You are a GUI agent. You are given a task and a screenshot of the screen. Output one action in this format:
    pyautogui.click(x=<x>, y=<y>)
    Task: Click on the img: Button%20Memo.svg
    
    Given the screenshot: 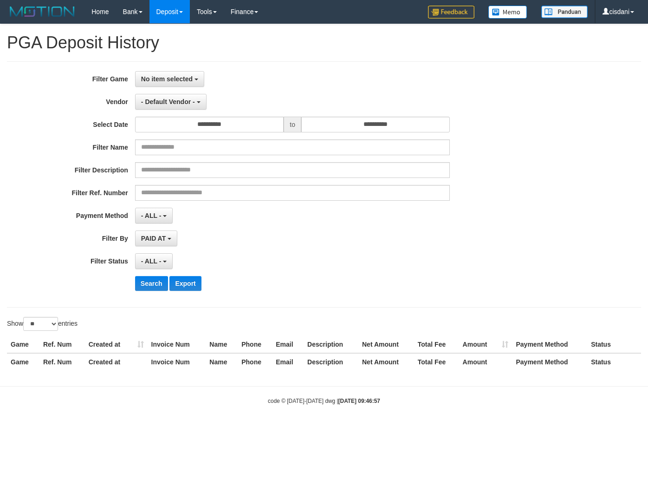 What is the action you would take?
    pyautogui.click(x=508, y=12)
    